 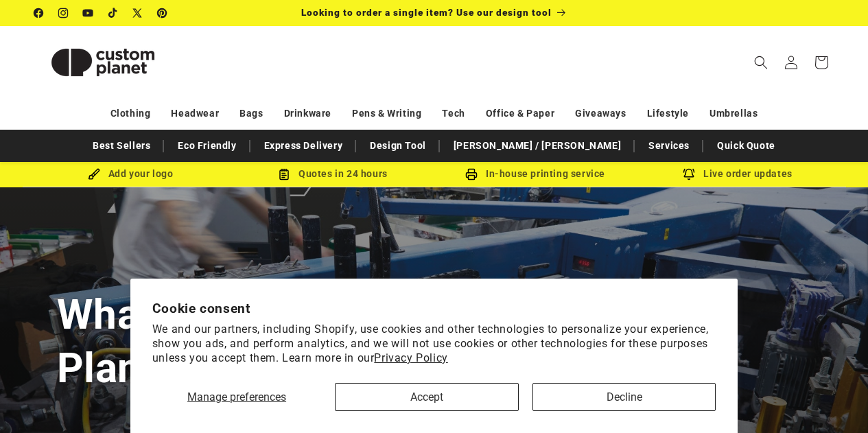 I want to click on a: Quick Quote, so click(x=746, y=145).